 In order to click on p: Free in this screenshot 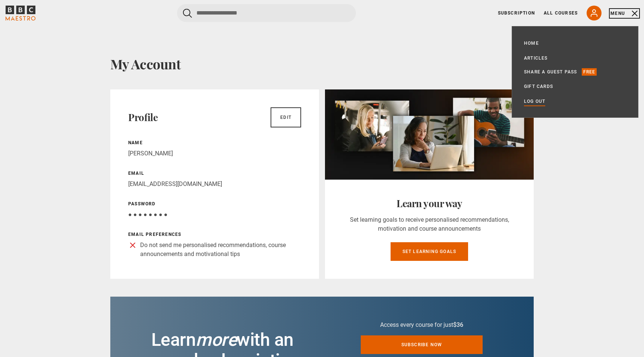, I will do `click(589, 72)`.